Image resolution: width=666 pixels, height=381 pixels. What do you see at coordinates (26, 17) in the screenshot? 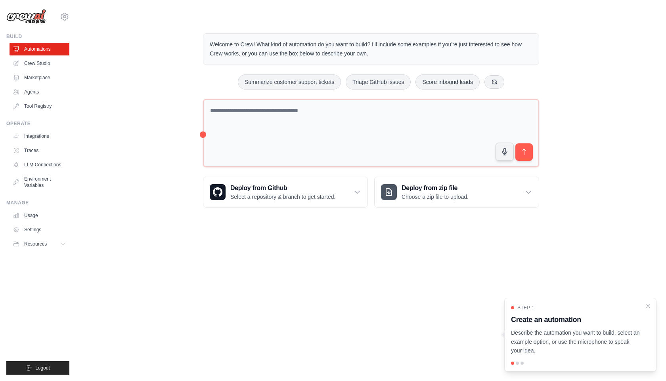
I see `img: Logo` at bounding box center [26, 17].